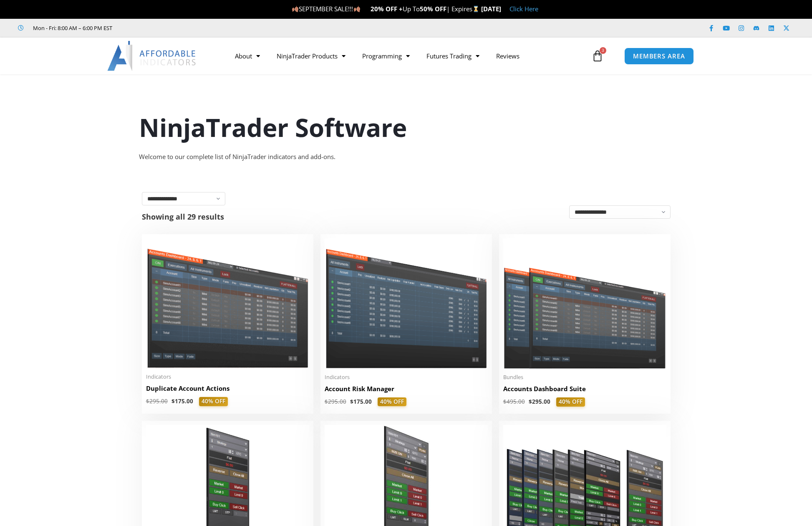 This screenshot has width=812, height=526. I want to click on bdi: 495.00, so click(514, 402).